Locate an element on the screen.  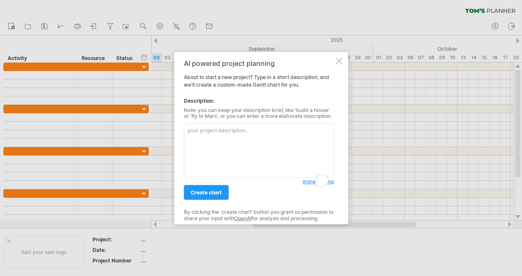
a: OpenAI is located at coordinates (243, 218).